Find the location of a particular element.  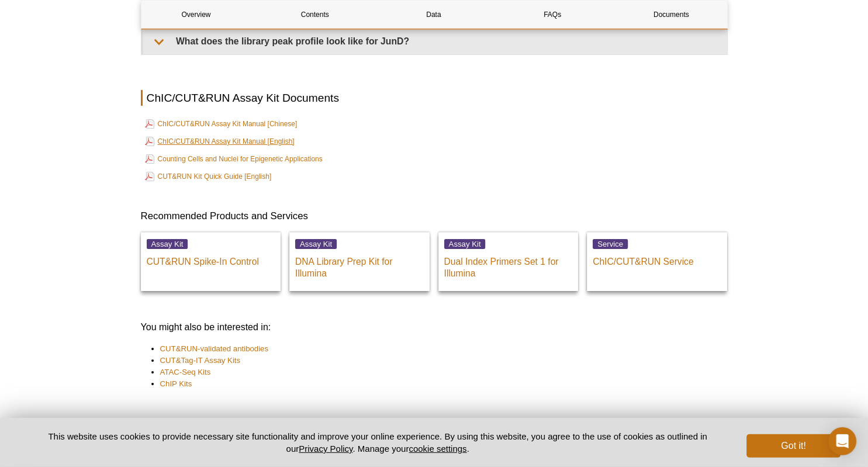

a: ATAC-Seq Kits is located at coordinates (185, 372).